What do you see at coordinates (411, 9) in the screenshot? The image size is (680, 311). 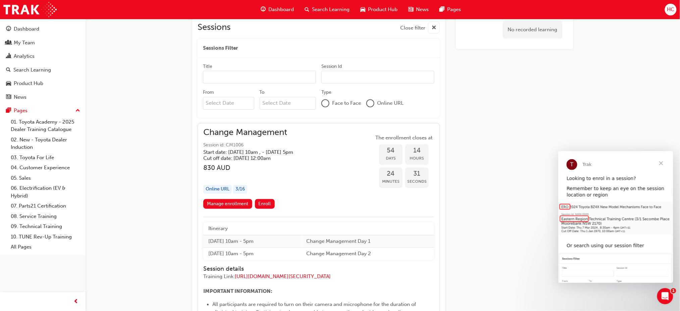 I see `span: news-icon` at bounding box center [411, 9].